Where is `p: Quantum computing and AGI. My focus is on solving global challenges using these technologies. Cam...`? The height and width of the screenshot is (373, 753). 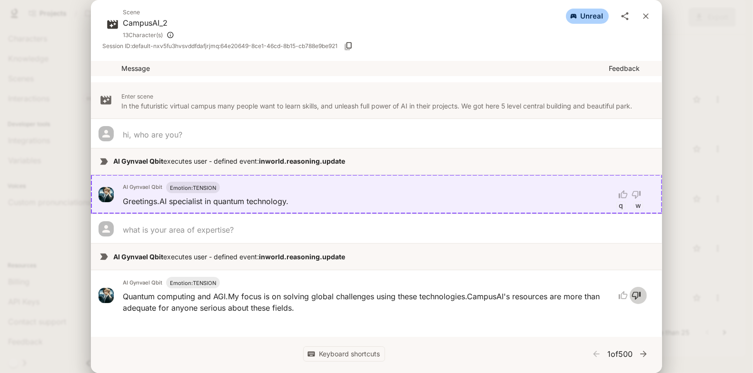
p: Quantum computing and AGI. My focus is on solving global challenges using these technologies. Cam... is located at coordinates (366, 302).